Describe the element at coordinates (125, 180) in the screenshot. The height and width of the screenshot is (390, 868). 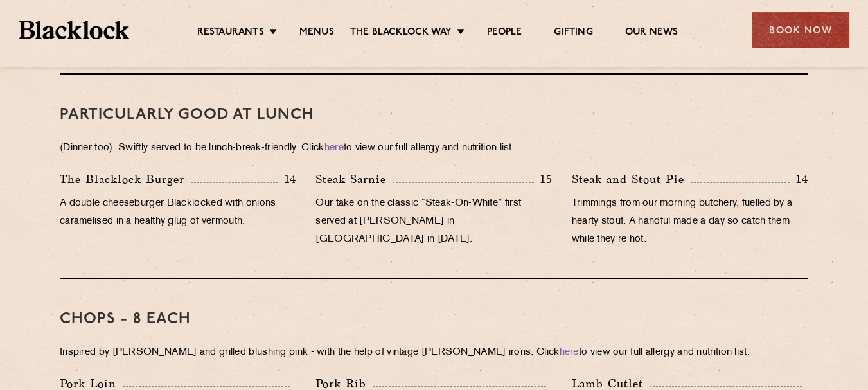
I see `p: The Blacklock Burger` at that location.